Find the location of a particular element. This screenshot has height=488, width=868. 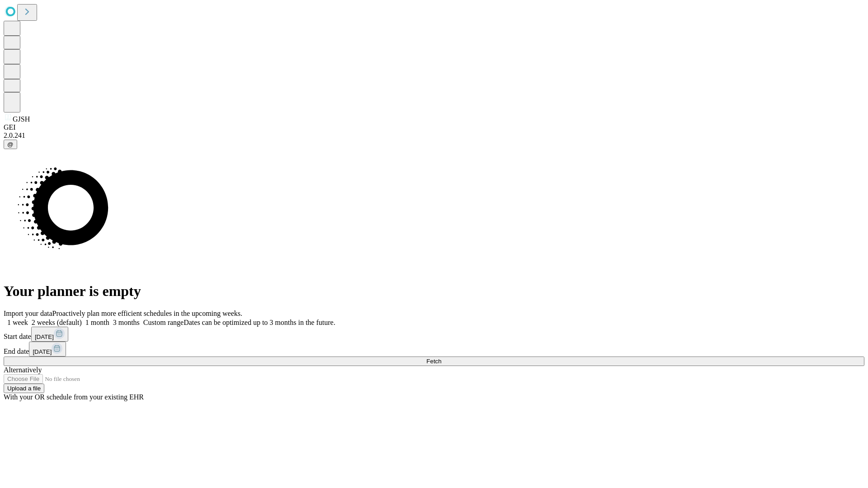

span: 3 months is located at coordinates (126, 322).